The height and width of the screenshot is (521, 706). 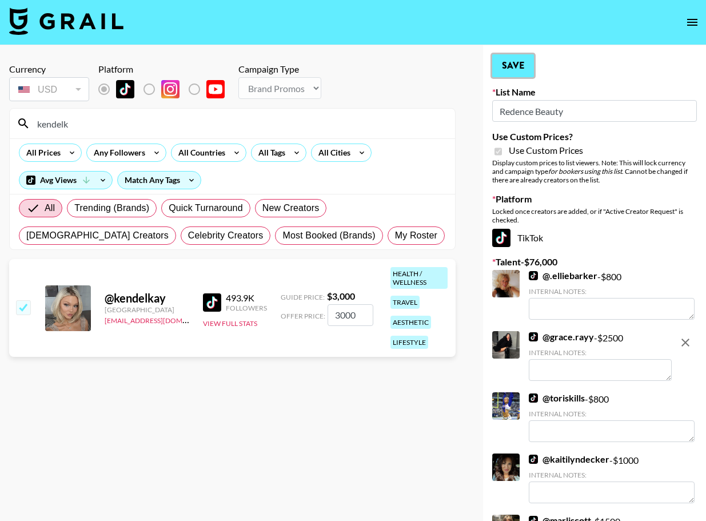 What do you see at coordinates (66, 180) in the screenshot?
I see `div: Avg Views` at bounding box center [66, 180].